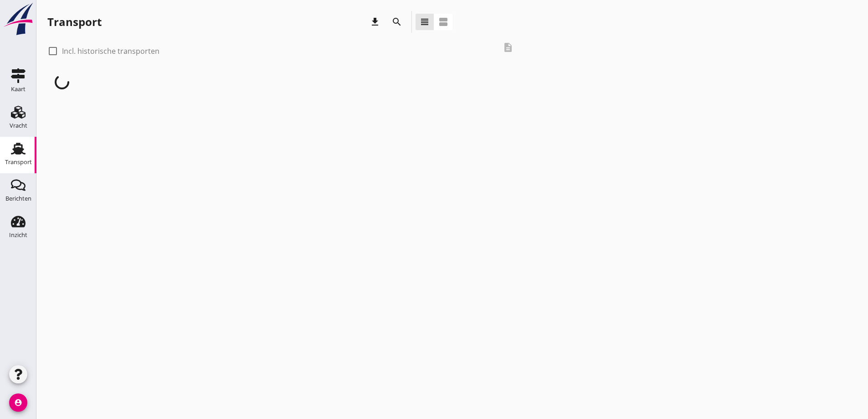 The height and width of the screenshot is (419, 868). Describe the element at coordinates (111, 51) in the screenshot. I see `label: Incl. historische transporten` at that location.